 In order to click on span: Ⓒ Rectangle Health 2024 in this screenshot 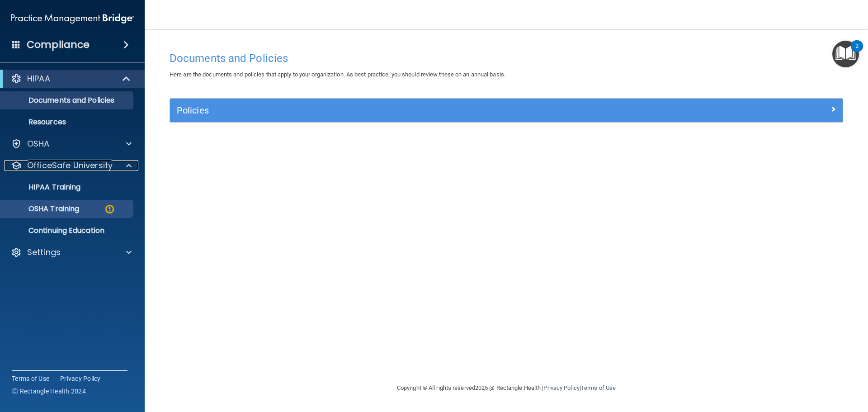, I will do `click(49, 391)`.